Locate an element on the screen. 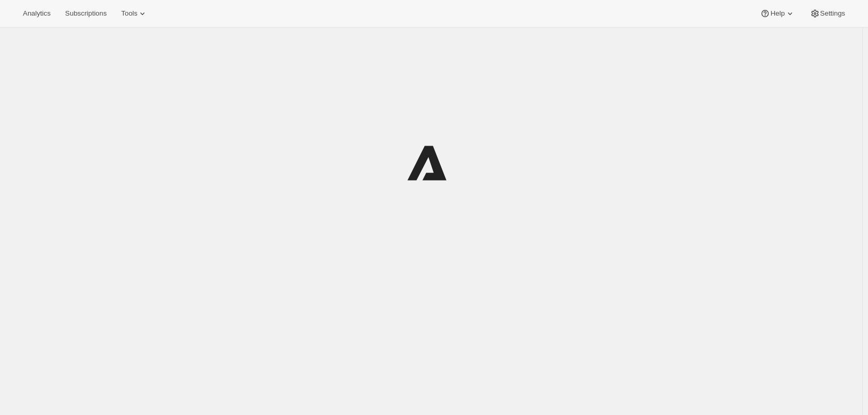 Image resolution: width=868 pixels, height=415 pixels. span: Help is located at coordinates (777, 14).